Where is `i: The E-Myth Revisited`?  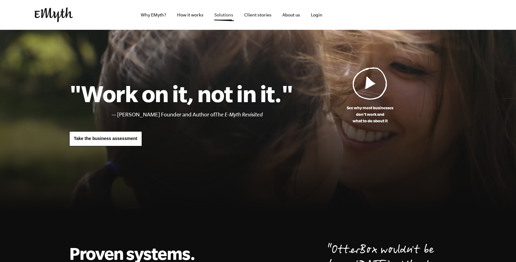
i: The E-Myth Revisited is located at coordinates (239, 115).